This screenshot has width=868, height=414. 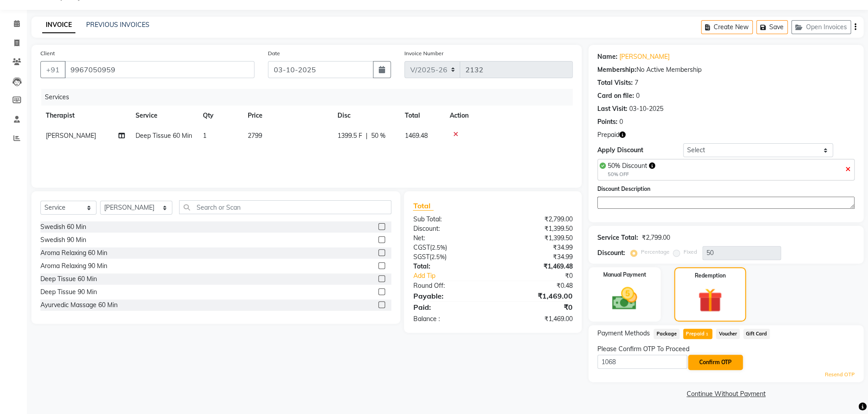 I want to click on div: Last Visit:, so click(x=611, y=108).